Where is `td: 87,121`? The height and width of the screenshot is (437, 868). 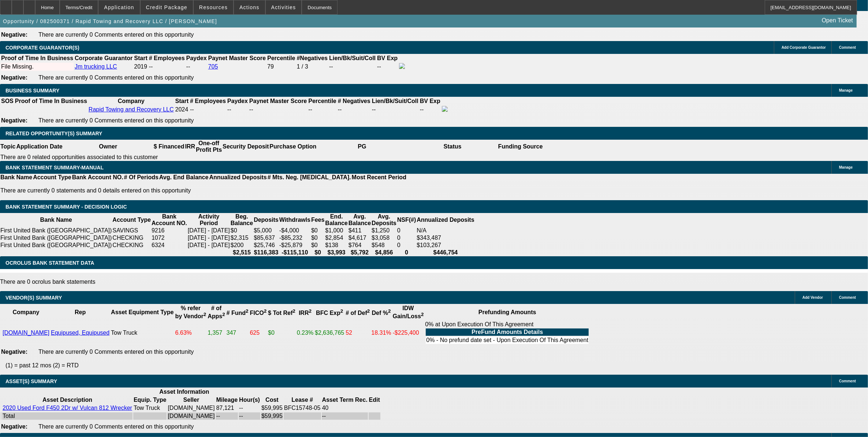
td: 87,121 is located at coordinates (226, 408).